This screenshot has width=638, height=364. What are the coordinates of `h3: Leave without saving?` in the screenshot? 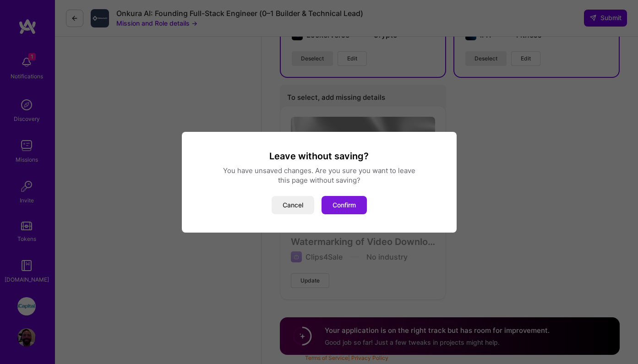 It's located at (319, 156).